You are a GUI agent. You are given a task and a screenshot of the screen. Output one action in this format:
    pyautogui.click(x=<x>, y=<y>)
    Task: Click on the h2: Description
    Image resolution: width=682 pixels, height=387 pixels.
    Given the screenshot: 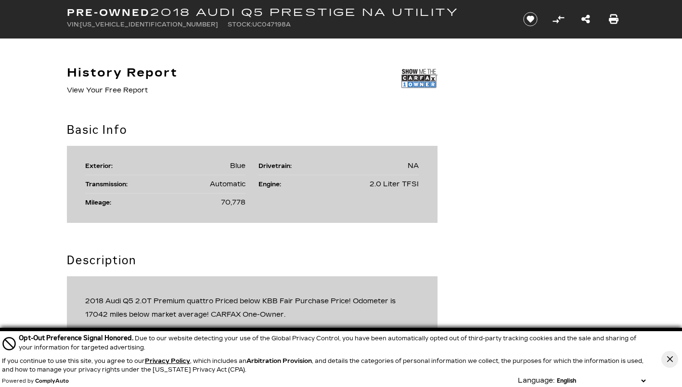 What is the action you would take?
    pyautogui.click(x=252, y=260)
    